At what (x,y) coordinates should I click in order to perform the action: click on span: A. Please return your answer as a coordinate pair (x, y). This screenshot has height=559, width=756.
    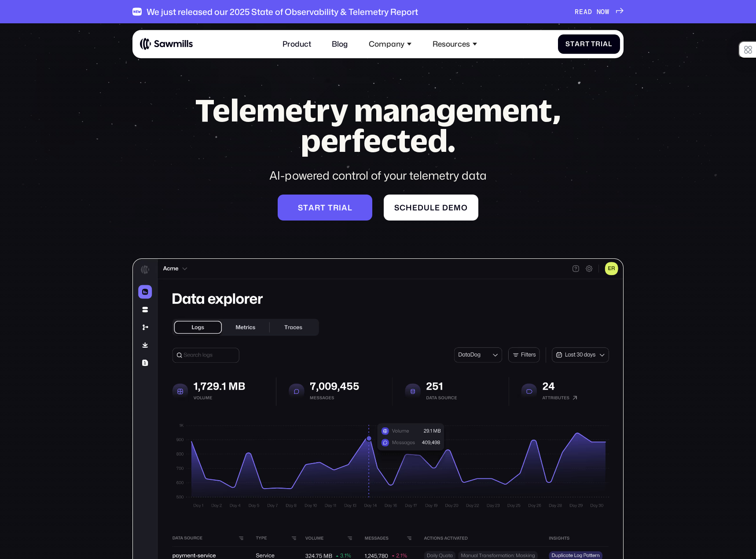
    Looking at the image, I should click on (586, 12).